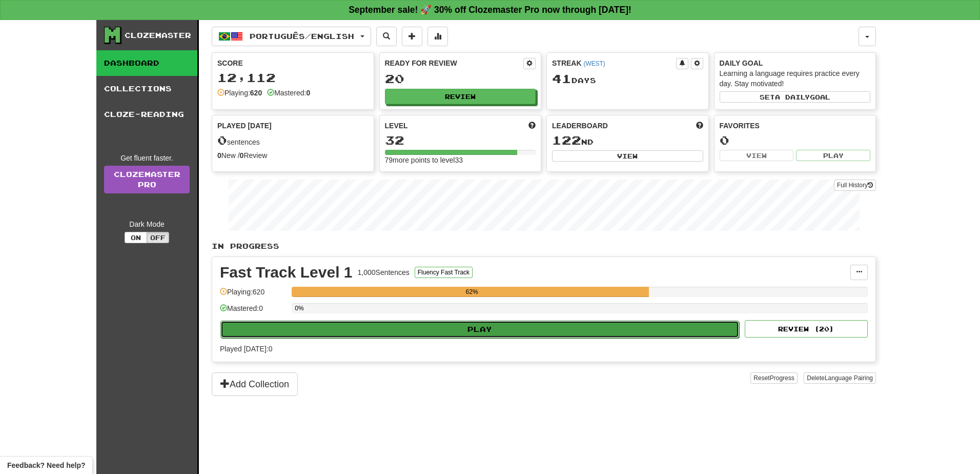 This screenshot has height=474, width=980. Describe the element at coordinates (147, 115) in the screenshot. I see `a: Cloze-Reading` at that location.